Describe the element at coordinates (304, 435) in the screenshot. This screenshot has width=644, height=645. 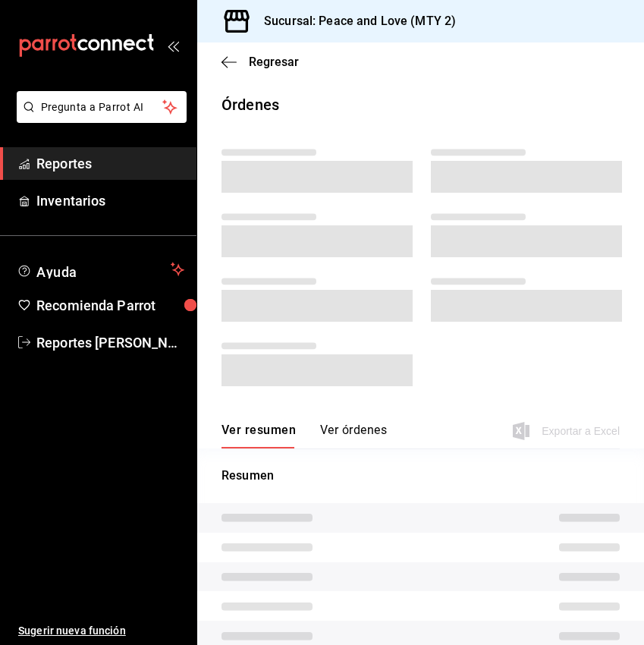
I see `div: navigation tabs` at that location.